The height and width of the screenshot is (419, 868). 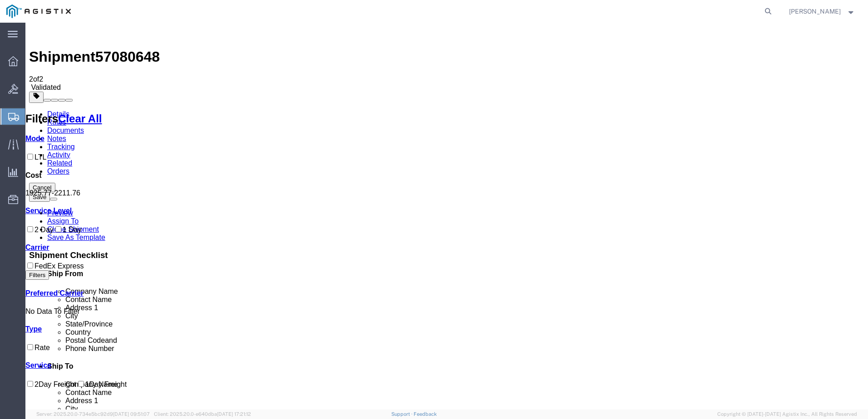 I want to click on span: Validated, so click(x=21, y=64).